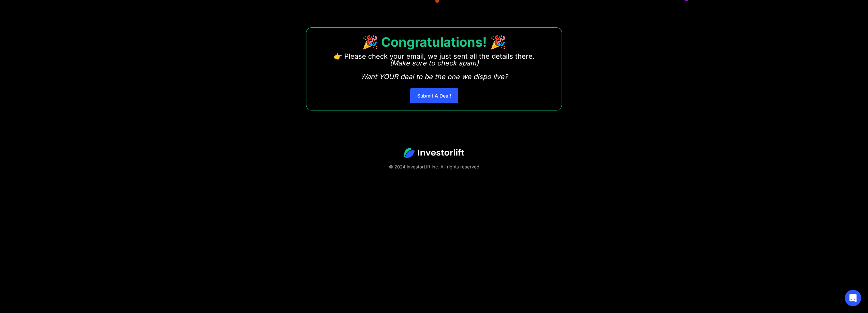 The height and width of the screenshot is (313, 868). Describe the element at coordinates (434, 42) in the screenshot. I see `strong: 🎉 Congratulations! 🎉` at that location.